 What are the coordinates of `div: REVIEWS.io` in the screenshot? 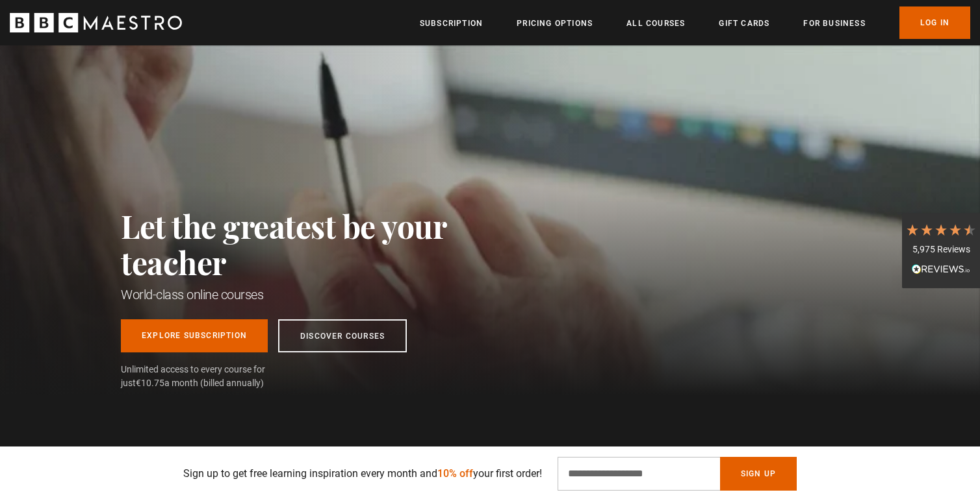 It's located at (940, 269).